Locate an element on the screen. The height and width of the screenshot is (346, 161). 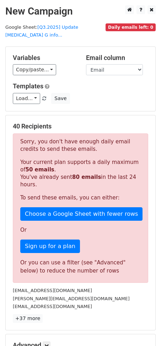
div: Or you can use a filter (see "Advanced" below) to reduce the number of rows is located at coordinates (80, 267).